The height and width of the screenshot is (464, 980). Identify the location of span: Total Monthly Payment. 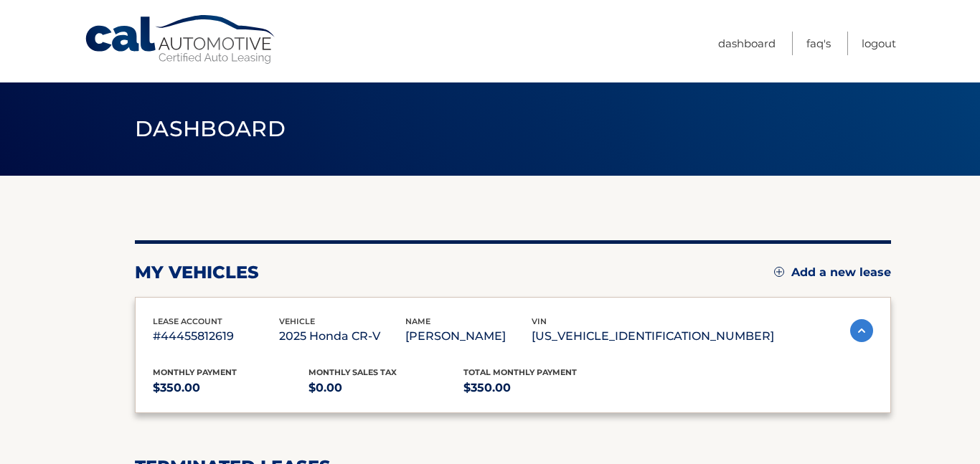
(520, 372).